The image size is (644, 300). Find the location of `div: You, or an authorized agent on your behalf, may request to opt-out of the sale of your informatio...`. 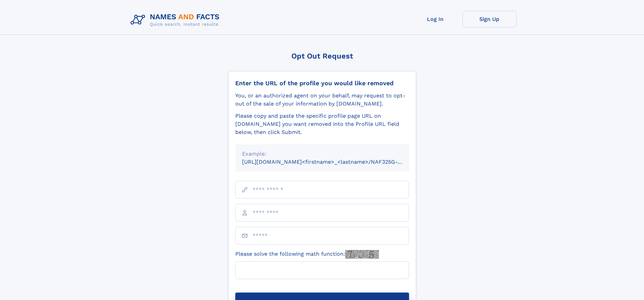

div: You, or an authorized agent on your behalf, may request to opt-out of the sale of your informatio... is located at coordinates (322, 100).